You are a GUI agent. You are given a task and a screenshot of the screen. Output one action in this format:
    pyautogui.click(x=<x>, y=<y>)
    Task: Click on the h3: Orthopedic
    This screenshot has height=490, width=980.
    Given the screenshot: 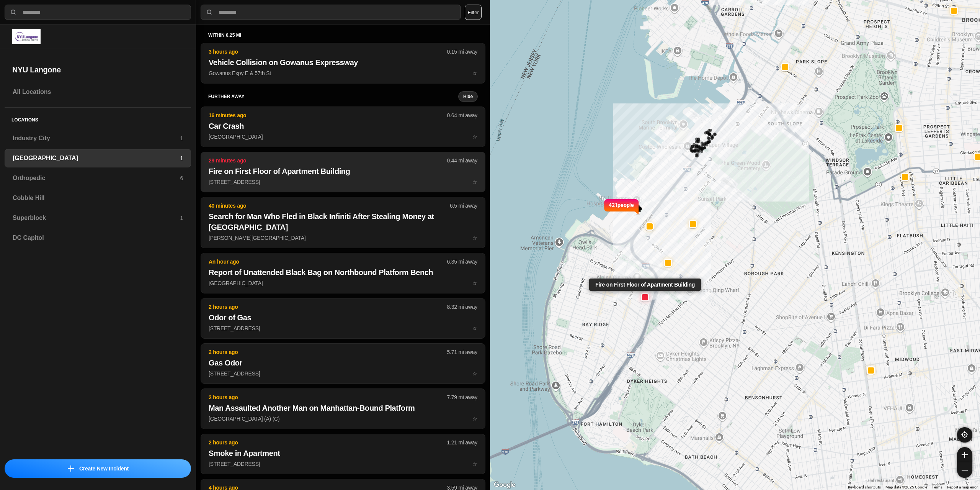 What is the action you would take?
    pyautogui.click(x=96, y=178)
    